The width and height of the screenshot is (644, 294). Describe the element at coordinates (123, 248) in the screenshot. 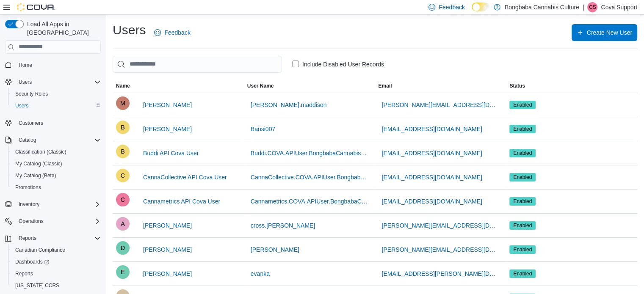

I see `span: D` at that location.